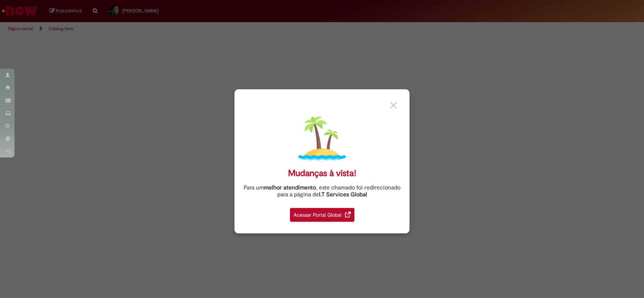 This screenshot has width=644, height=298. I want to click on div: Acessar Portal Global, so click(322, 215).